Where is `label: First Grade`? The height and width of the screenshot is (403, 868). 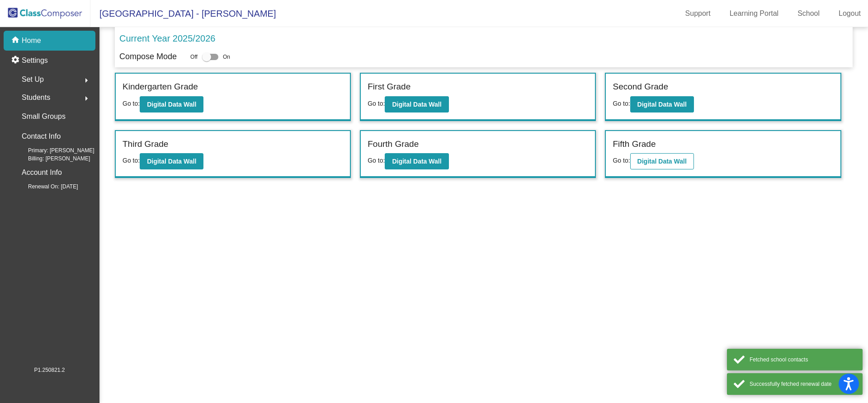 label: First Grade is located at coordinates (389, 87).